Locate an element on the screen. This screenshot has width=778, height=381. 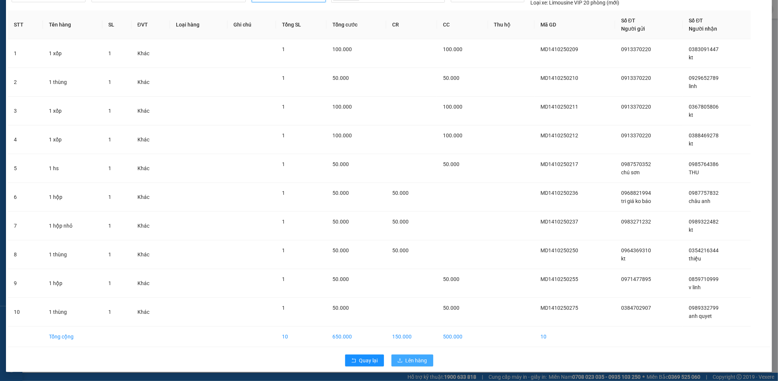
span: Lên hàng is located at coordinates (416, 361).